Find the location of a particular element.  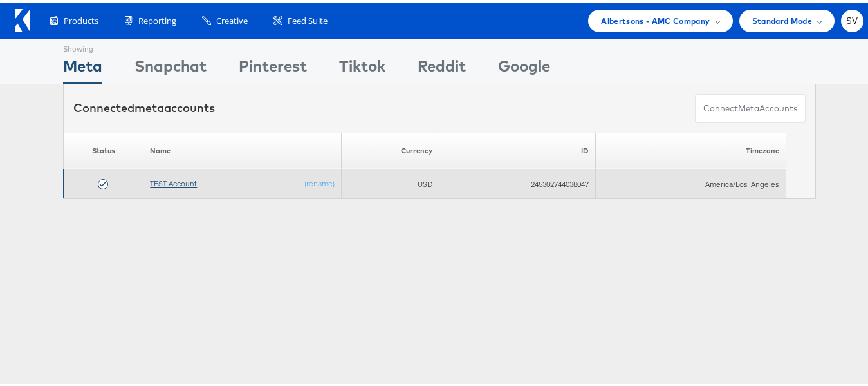

div: Pinterest is located at coordinates (273, 66).